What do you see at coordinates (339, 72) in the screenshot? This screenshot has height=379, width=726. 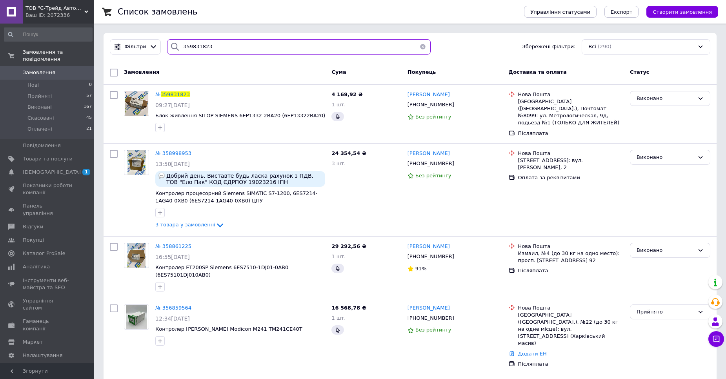 I see `span: Cума` at bounding box center [339, 72].